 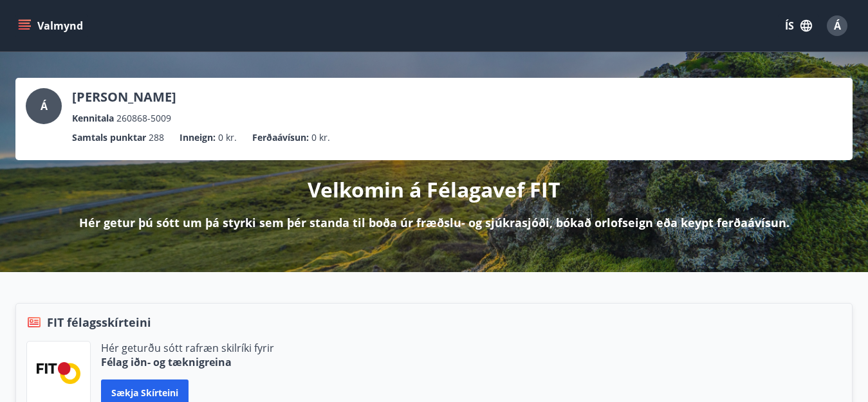 What do you see at coordinates (52, 26) in the screenshot?
I see `button: menu` at bounding box center [52, 26].